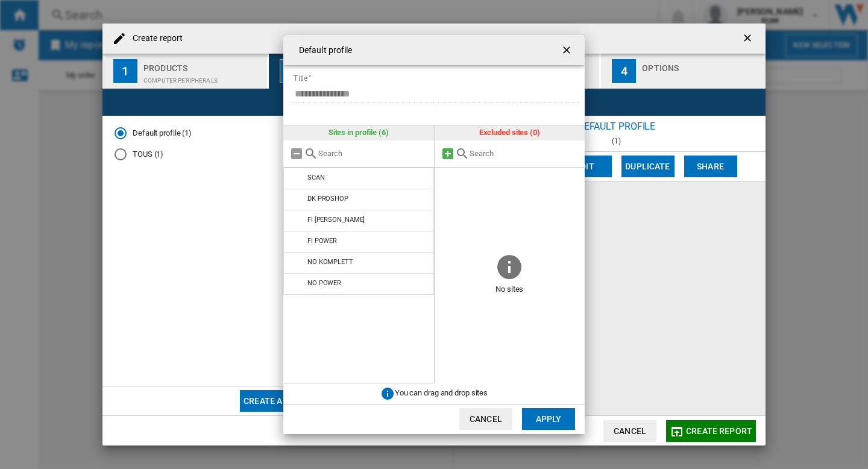 The image size is (868, 469). Describe the element at coordinates (486, 419) in the screenshot. I see `button: Cancel` at that location.